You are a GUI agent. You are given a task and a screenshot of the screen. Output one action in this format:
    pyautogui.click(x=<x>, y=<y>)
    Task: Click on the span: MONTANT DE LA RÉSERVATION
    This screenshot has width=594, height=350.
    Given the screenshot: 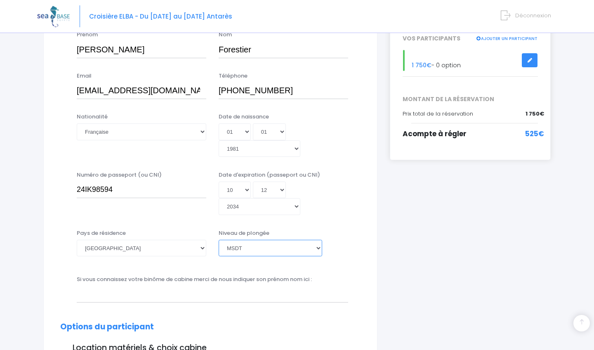 What is the action you would take?
    pyautogui.click(x=470, y=99)
    